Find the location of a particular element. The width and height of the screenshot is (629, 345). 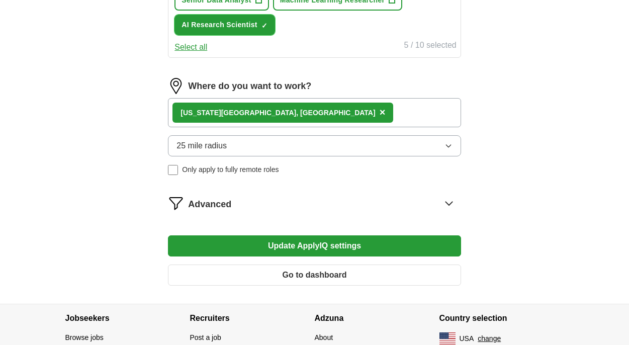

span: Only apply to fully remote roles is located at coordinates (230, 169).